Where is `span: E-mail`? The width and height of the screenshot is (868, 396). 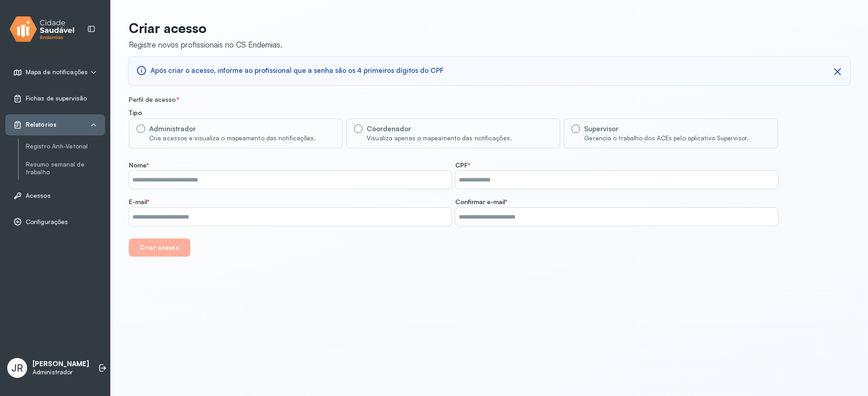
span: E-mail is located at coordinates (139, 202).